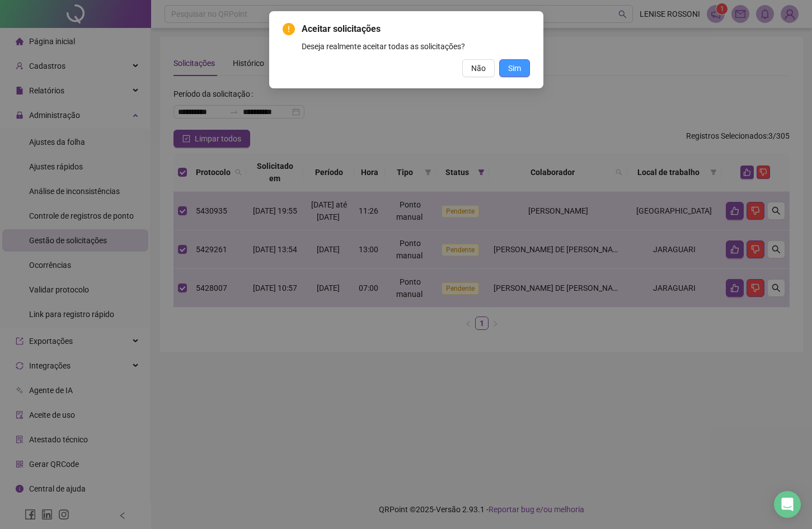  I want to click on span: Não, so click(478, 68).